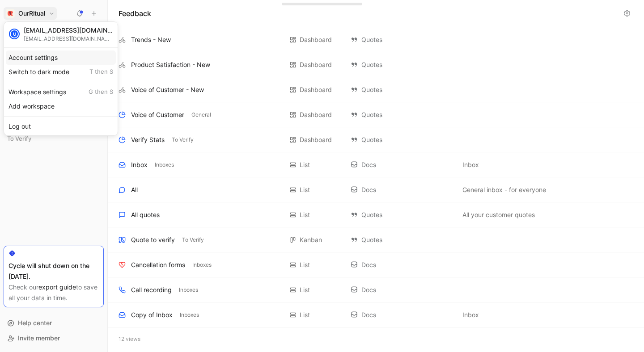 This screenshot has height=352, width=644. What do you see at coordinates (61, 72) in the screenshot?
I see `div: Switch to dark mode` at bounding box center [61, 72].